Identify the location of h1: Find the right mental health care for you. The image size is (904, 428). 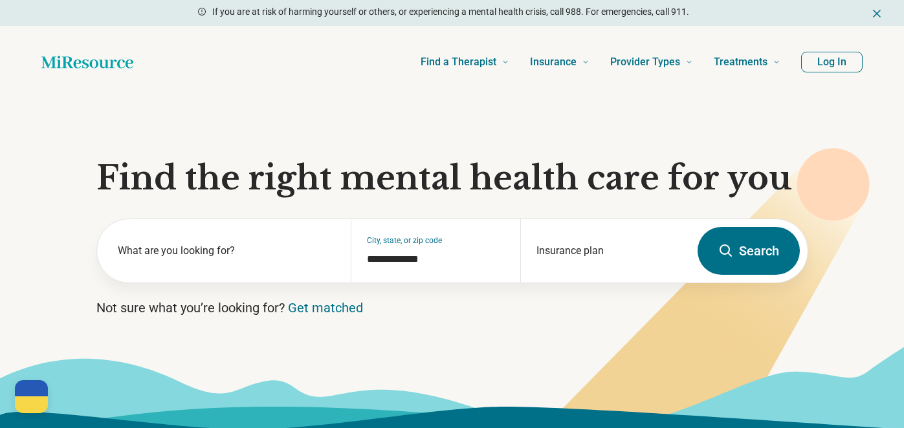
(452, 179).